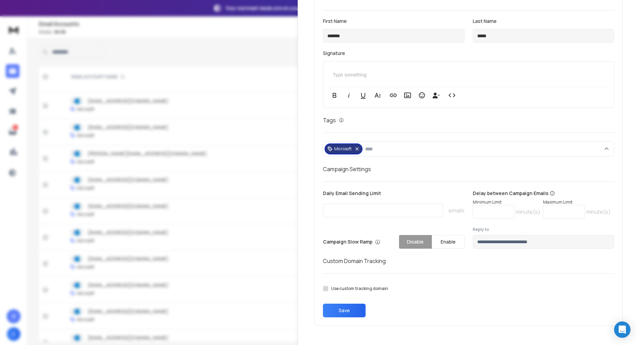  I want to click on button: Insert Image (⌘P), so click(407, 95).